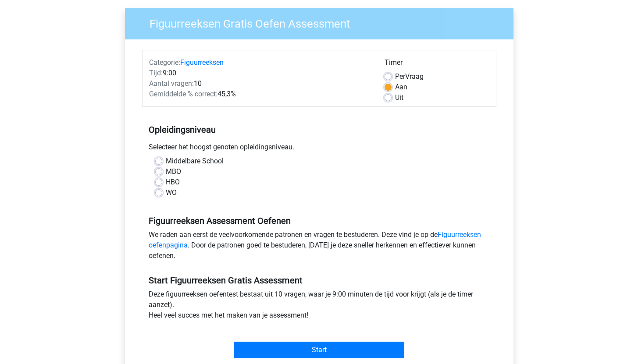 Image resolution: width=638 pixels, height=364 pixels. What do you see at coordinates (260, 84) in the screenshot?
I see `div: 10` at bounding box center [260, 84].